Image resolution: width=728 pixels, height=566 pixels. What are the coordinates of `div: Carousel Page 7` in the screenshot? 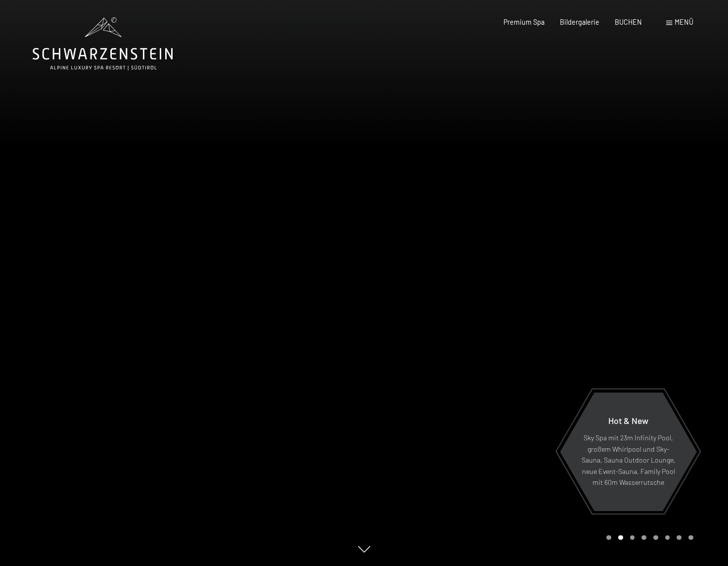 It's located at (679, 538).